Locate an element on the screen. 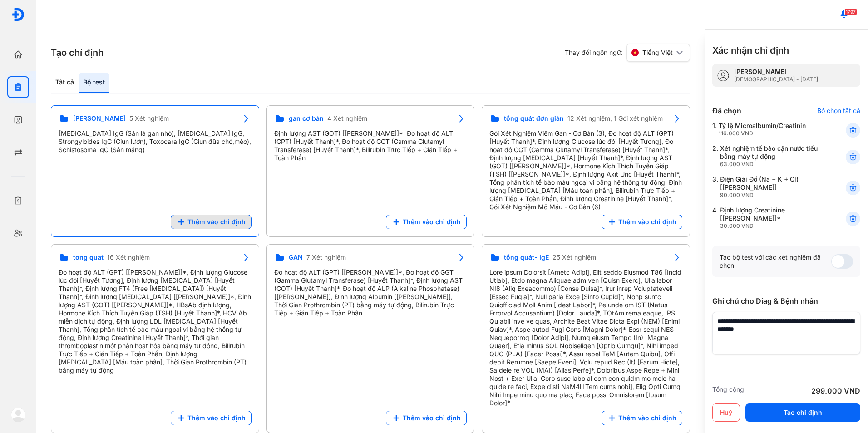 The image size is (868, 433). div: 30.000 VND is located at coordinates (772, 226).